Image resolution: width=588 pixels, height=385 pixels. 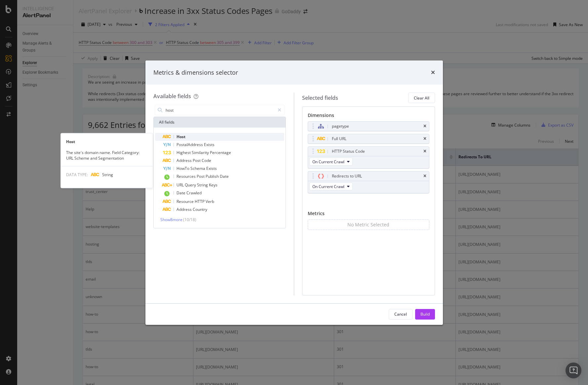 I want to click on span: HowTo, so click(x=183, y=168).